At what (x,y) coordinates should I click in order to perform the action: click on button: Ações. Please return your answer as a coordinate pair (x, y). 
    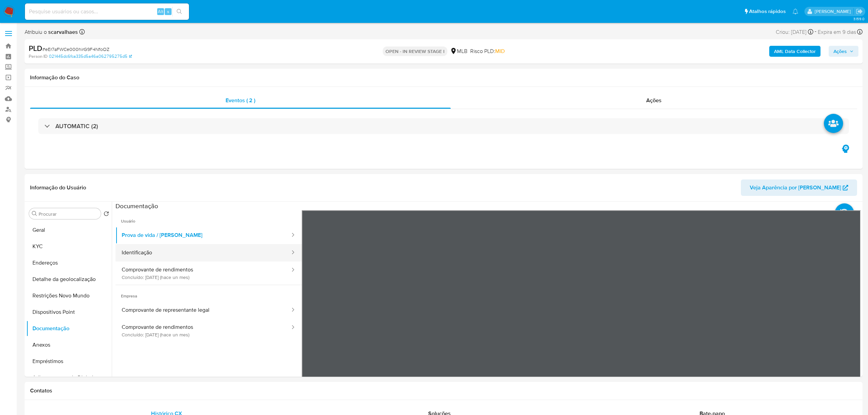
    Looking at the image, I should click on (844, 51).